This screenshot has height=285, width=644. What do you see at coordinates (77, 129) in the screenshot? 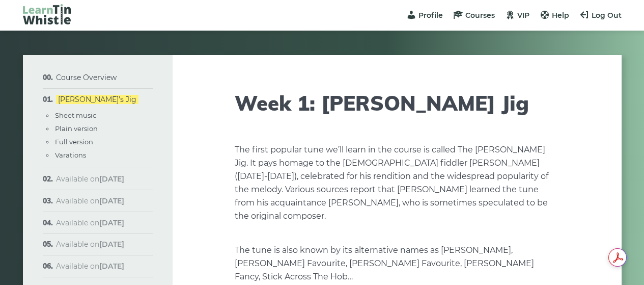
I see `a: Plain version` at bounding box center [77, 129].